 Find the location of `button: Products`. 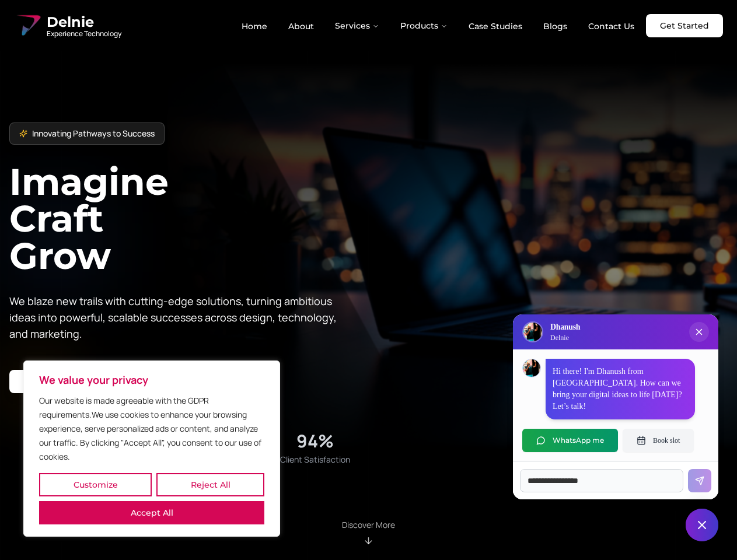

button: Products is located at coordinates (423, 26).